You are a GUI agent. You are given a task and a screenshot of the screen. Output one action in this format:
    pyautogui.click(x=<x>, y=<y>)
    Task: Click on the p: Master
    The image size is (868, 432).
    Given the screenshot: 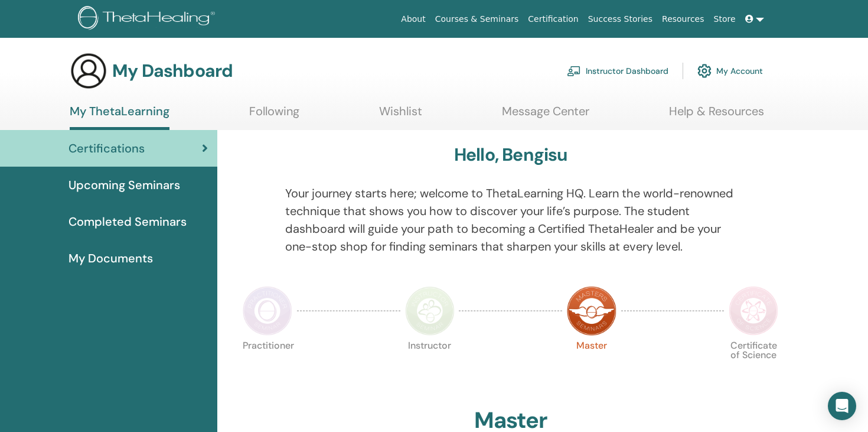 What is the action you would take?
    pyautogui.click(x=592, y=366)
    